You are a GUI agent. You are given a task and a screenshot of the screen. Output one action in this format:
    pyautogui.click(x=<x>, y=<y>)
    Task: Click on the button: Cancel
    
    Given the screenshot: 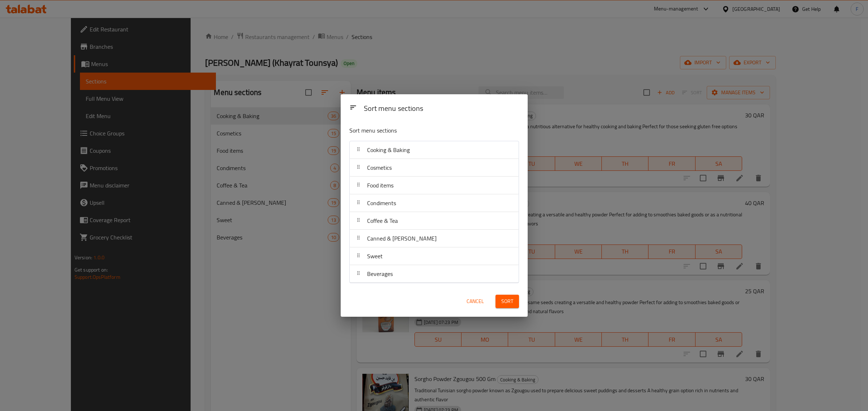 What is the action you would take?
    pyautogui.click(x=475, y=301)
    